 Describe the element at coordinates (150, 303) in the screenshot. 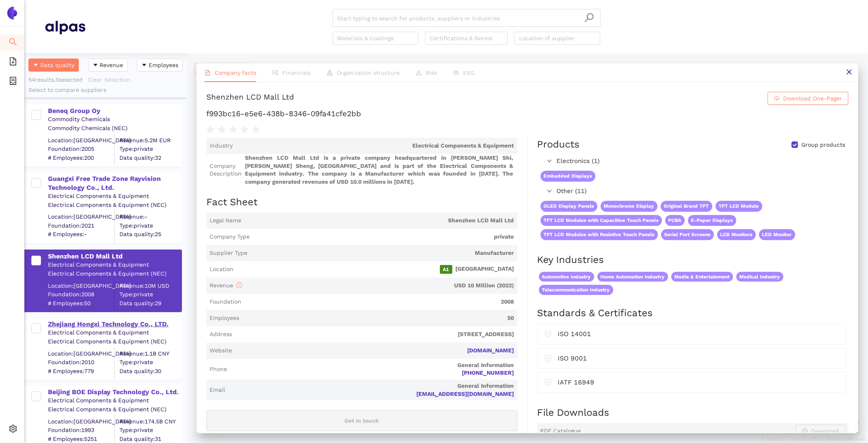

I see `span: Data quality: 29` at that location.